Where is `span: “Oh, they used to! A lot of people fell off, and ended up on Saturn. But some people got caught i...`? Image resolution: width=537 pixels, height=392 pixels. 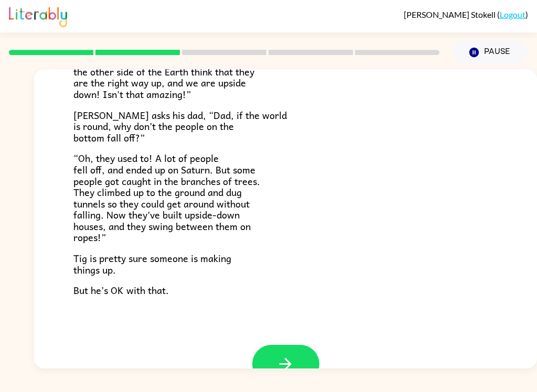
span: “Oh, they used to! A lot of people fell off, and ended up on Saturn. But some people got caught i... is located at coordinates (167, 198).